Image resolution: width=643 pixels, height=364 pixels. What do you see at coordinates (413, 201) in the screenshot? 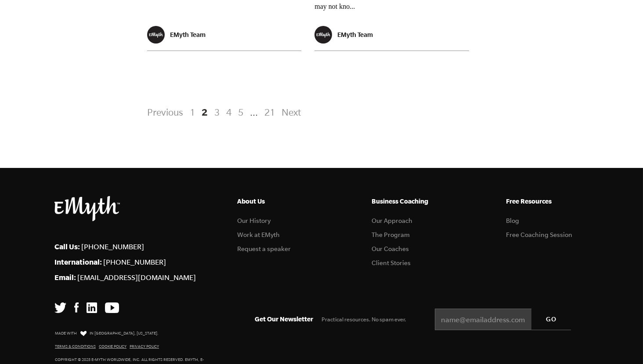
I see `h5: Business Coaching` at bounding box center [413, 201].